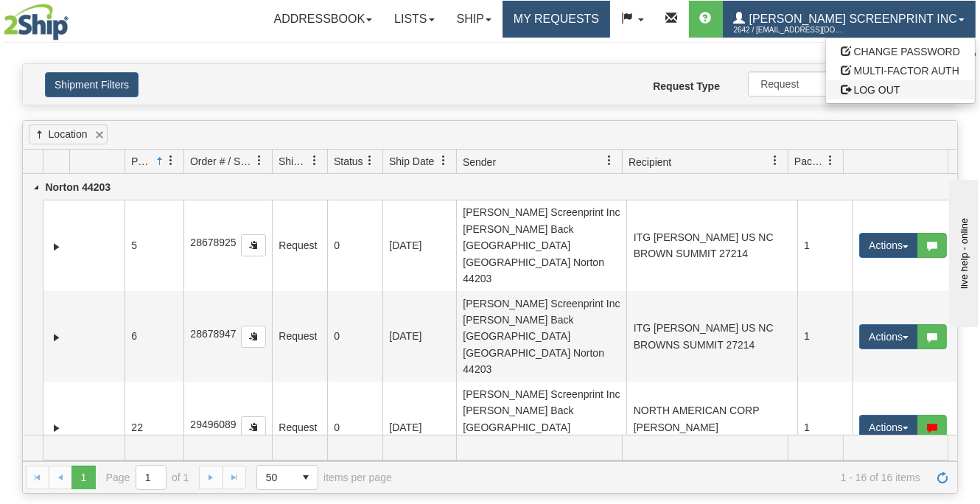 The width and height of the screenshot is (980, 504). Describe the element at coordinates (666, 477) in the screenshot. I see `span: 1 - 16 of 16 items` at that location.